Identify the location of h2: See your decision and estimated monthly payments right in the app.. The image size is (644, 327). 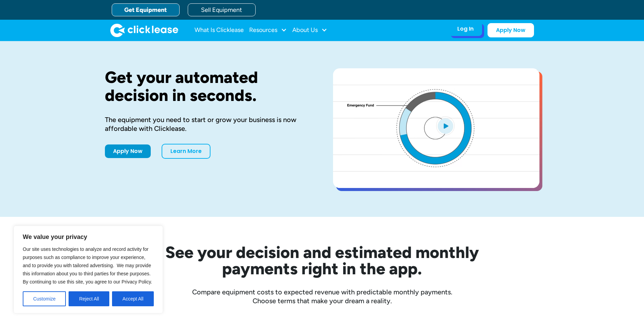
(322, 261).